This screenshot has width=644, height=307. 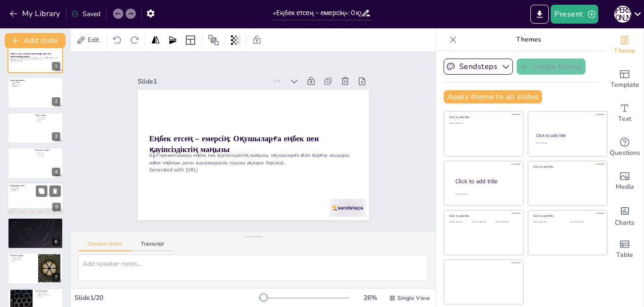 I want to click on span: Media, so click(x=625, y=187).